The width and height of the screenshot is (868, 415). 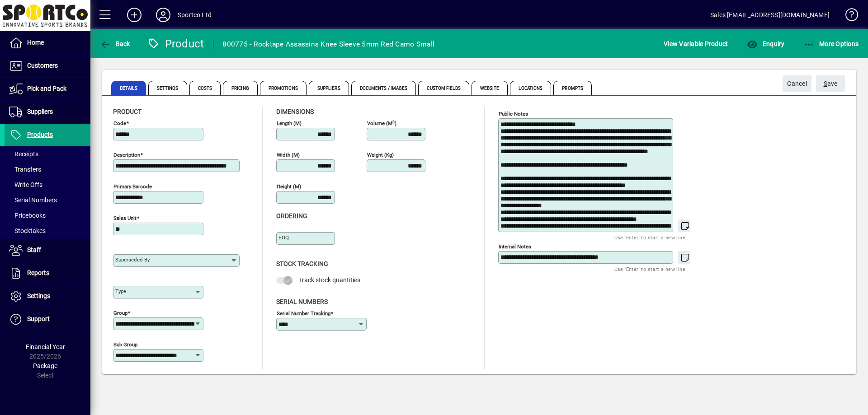 I want to click on span: Financial Year, so click(x=45, y=347).